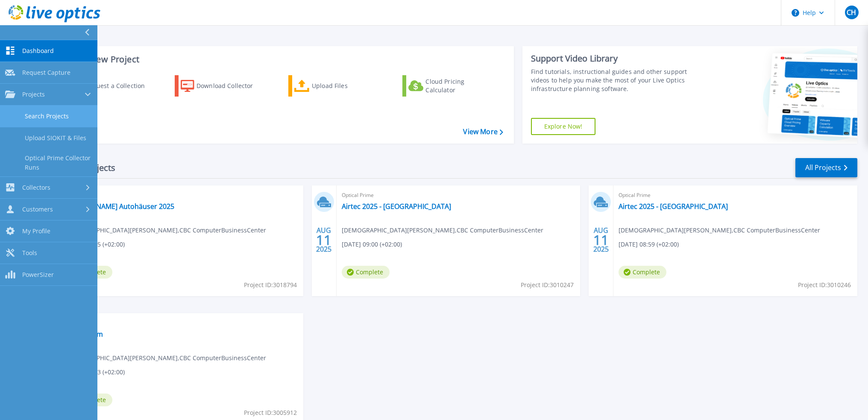 The width and height of the screenshot is (868, 420). What do you see at coordinates (222, 86) in the screenshot?
I see `a: Download Collector` at bounding box center [222, 86].